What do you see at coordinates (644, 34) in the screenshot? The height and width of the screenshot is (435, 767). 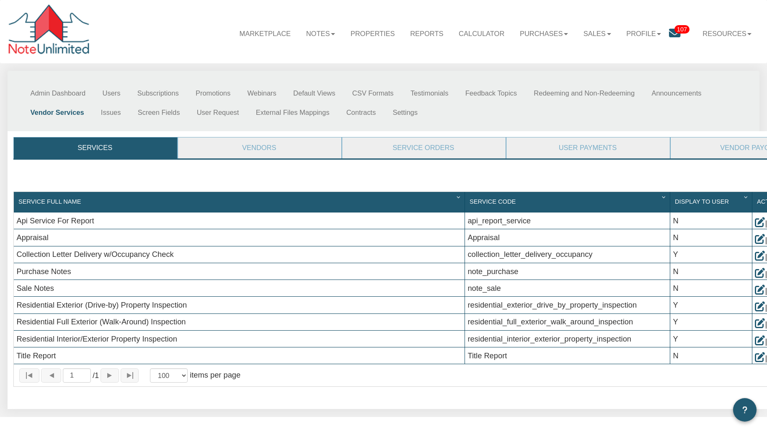 I see `a: Profile` at bounding box center [644, 34].